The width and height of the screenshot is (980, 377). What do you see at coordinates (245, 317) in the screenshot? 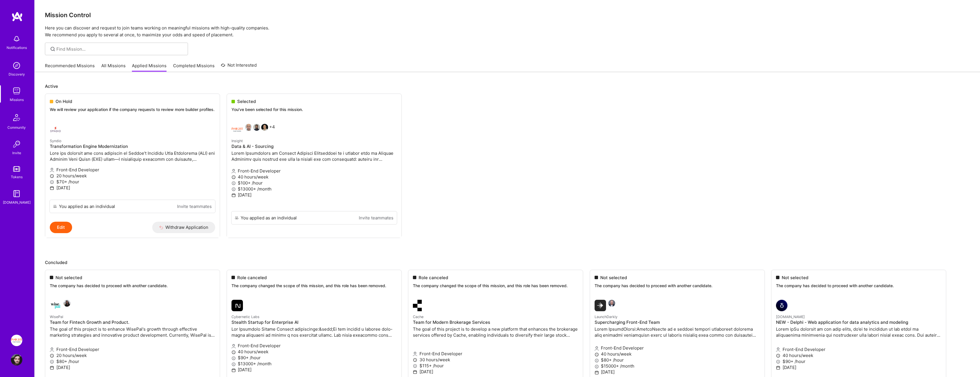
I see `small: Cybernetic Labs` at bounding box center [245, 317].